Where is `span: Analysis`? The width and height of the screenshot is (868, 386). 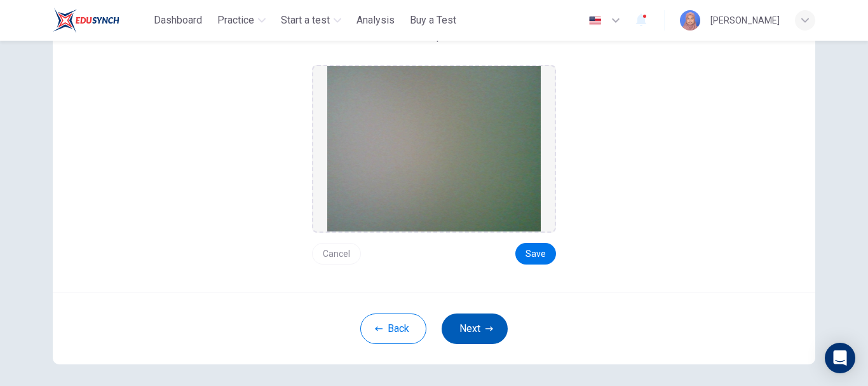
span: Analysis is located at coordinates (375, 20).